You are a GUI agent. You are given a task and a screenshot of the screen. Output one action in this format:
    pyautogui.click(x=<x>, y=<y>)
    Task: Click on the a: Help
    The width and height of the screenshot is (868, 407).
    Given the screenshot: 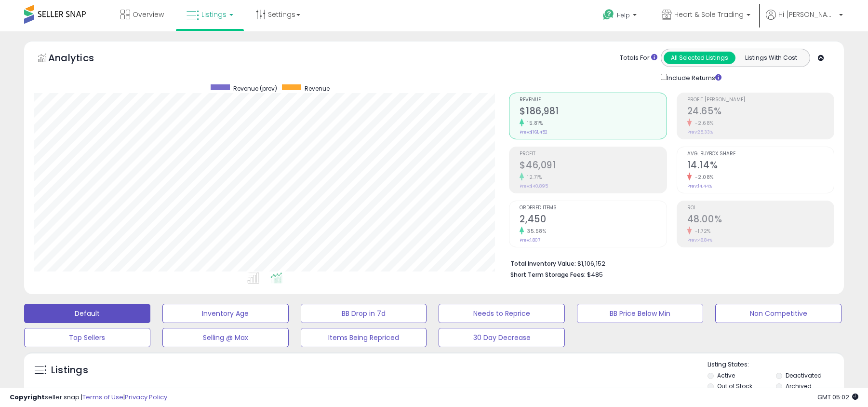 What is the action you would take?
    pyautogui.click(x=621, y=16)
    